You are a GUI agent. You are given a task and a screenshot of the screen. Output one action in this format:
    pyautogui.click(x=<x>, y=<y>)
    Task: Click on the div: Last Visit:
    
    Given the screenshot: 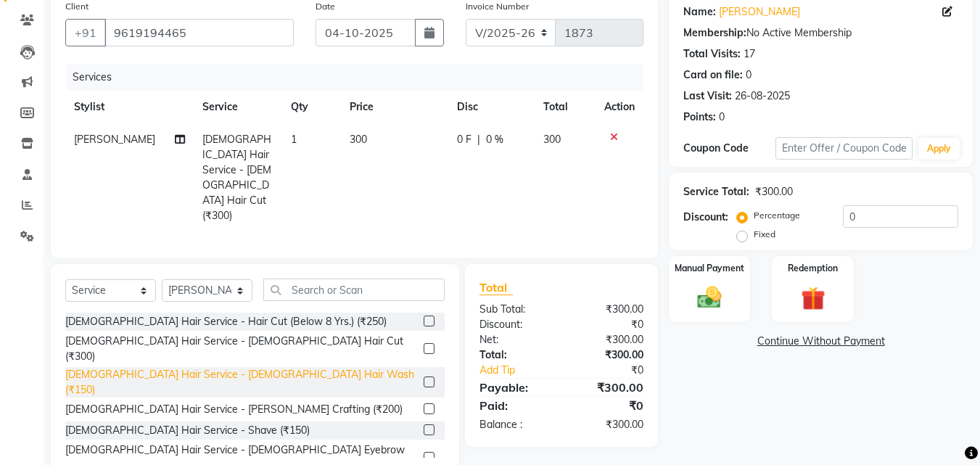 What is the action you would take?
    pyautogui.click(x=707, y=96)
    